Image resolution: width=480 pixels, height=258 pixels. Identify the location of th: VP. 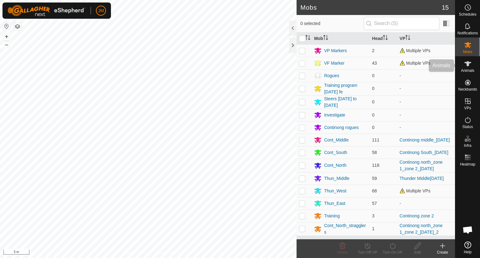
(426, 38).